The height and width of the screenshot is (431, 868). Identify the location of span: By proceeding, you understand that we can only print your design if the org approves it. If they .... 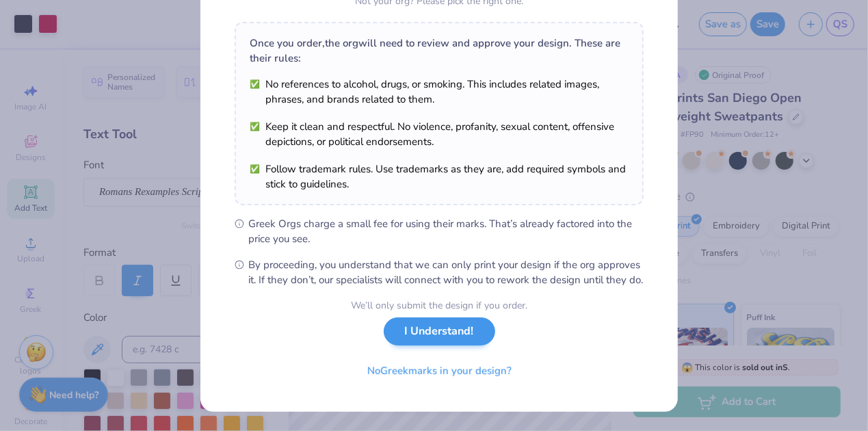
(446, 272).